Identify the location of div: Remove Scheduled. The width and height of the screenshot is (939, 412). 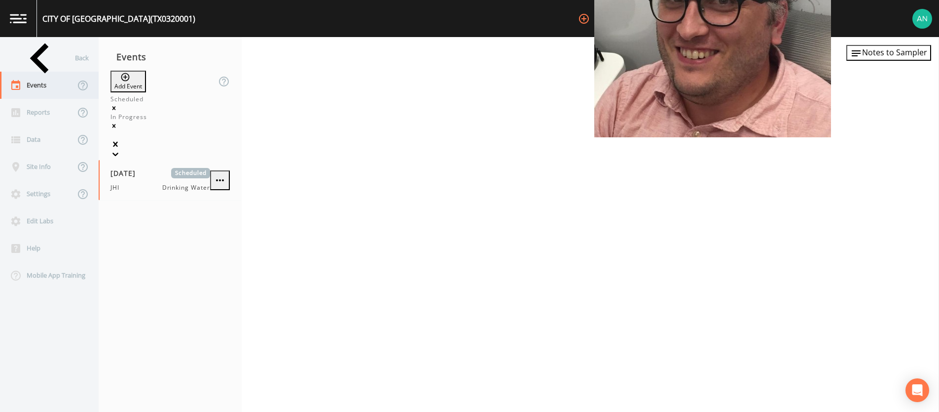
(170, 108).